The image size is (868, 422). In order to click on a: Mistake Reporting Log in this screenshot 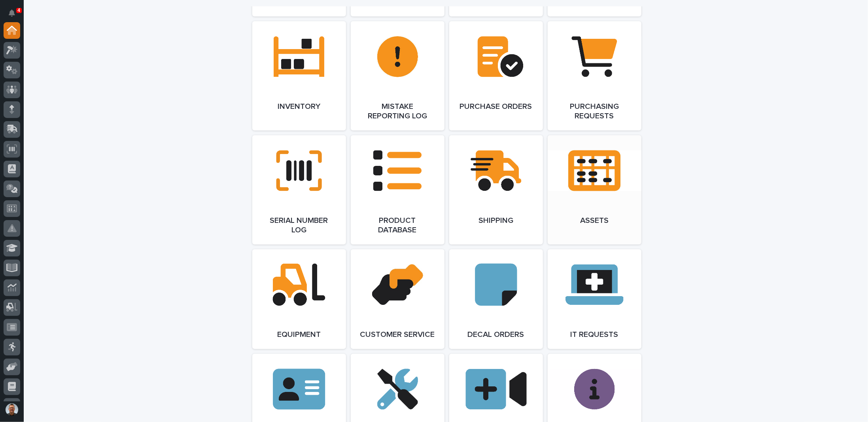, I will do `click(398, 76)`.